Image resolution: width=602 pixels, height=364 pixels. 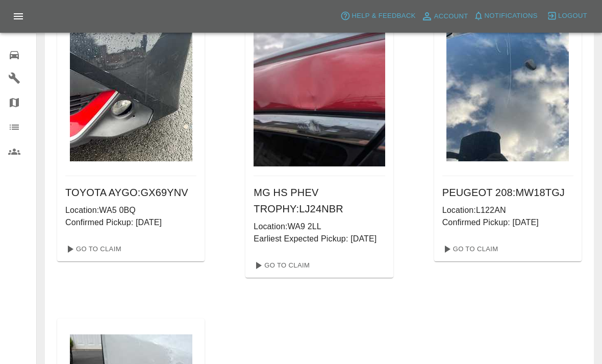 I want to click on button: Notifications, so click(x=506, y=16).